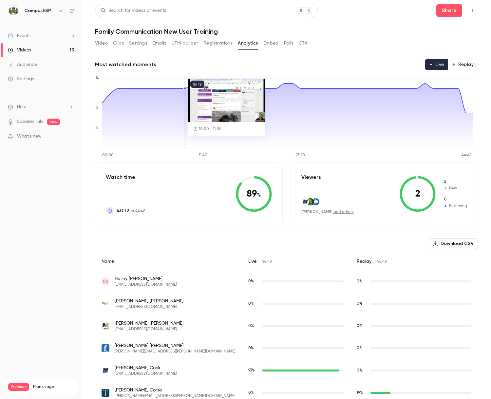 The image size is (491, 399). I want to click on img: pnw.edu, so click(106, 304).